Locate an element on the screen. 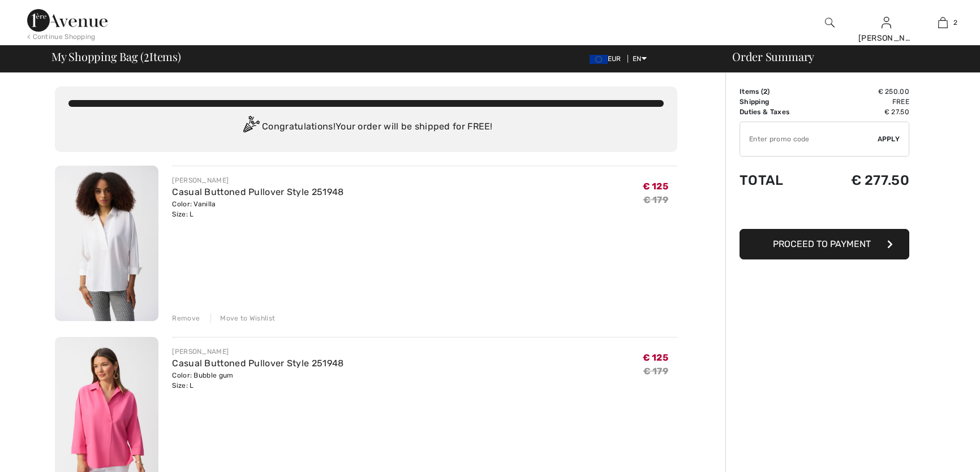 This screenshot has height=472, width=980. td: Shipping is located at coordinates (778, 102).